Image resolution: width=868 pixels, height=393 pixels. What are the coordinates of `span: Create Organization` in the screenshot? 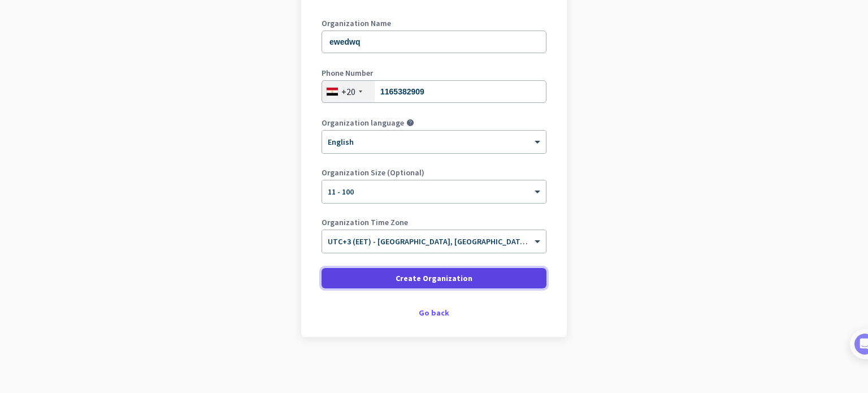 It's located at (434, 278).